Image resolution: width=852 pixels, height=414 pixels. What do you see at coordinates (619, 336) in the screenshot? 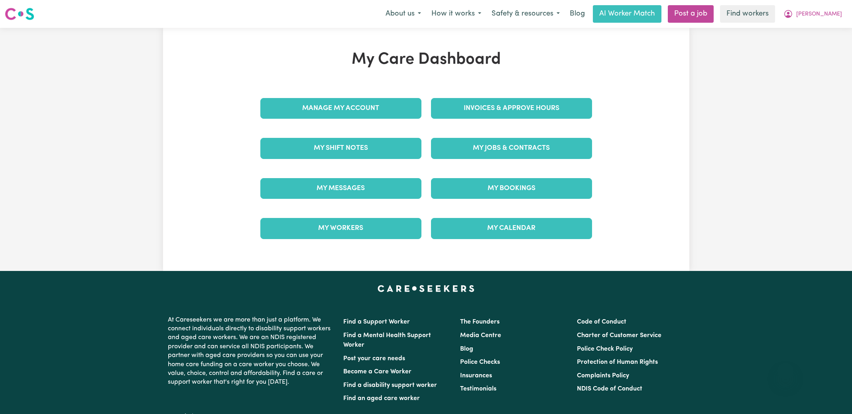
I see `a: Charter of Customer Service` at bounding box center [619, 336].